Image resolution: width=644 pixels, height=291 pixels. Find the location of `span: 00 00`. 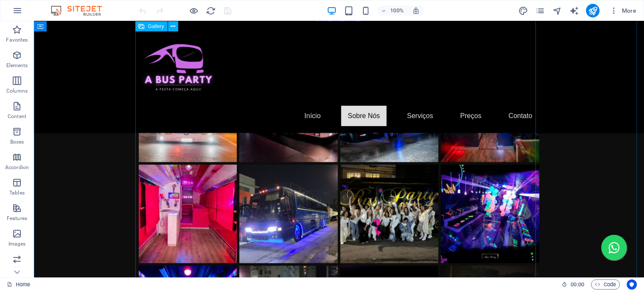

span: 00 00 is located at coordinates (578, 285).